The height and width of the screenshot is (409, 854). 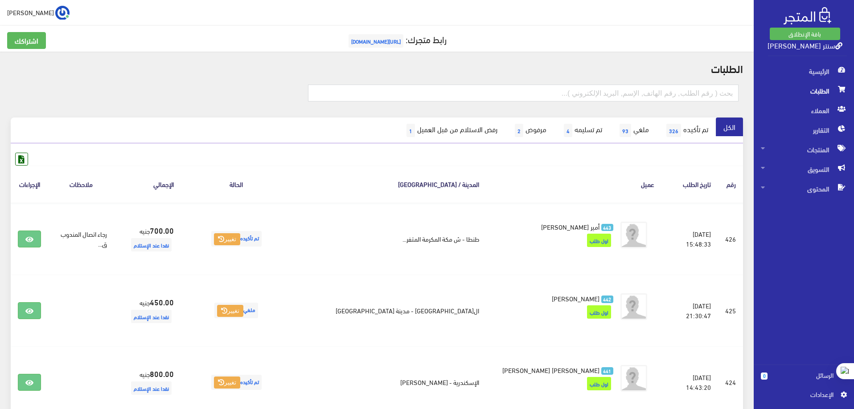 I want to click on a: الطلبات, so click(x=803, y=91).